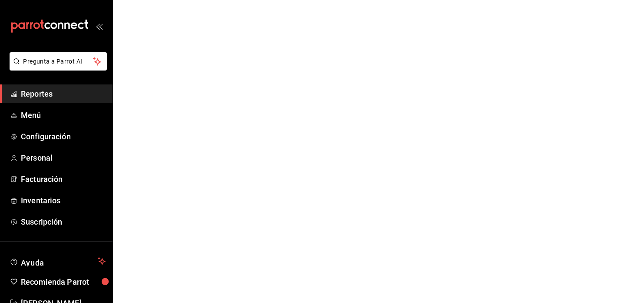 Image resolution: width=644 pixels, height=303 pixels. Describe the element at coordinates (63, 94) in the screenshot. I see `span: Reportes` at that location.